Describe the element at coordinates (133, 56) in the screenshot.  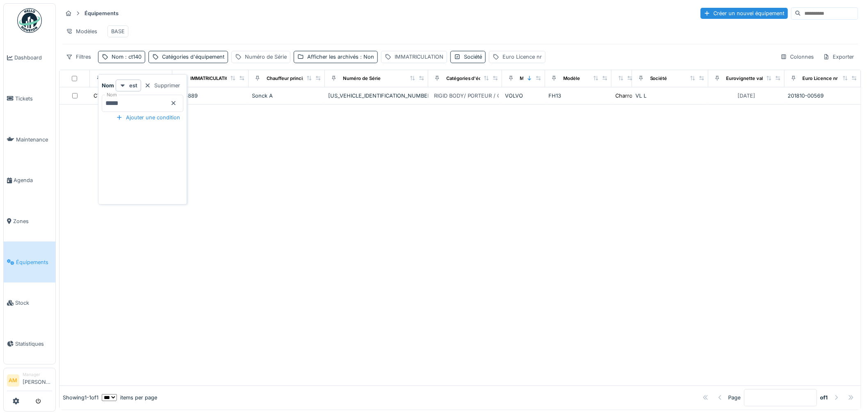
I see `span: : ct140` at that location.